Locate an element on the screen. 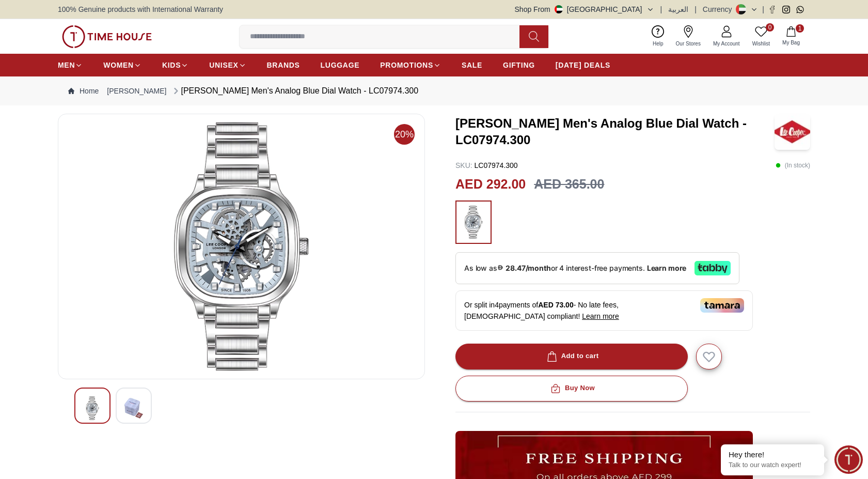 The width and height of the screenshot is (868, 479). span: MEN is located at coordinates (66, 65).